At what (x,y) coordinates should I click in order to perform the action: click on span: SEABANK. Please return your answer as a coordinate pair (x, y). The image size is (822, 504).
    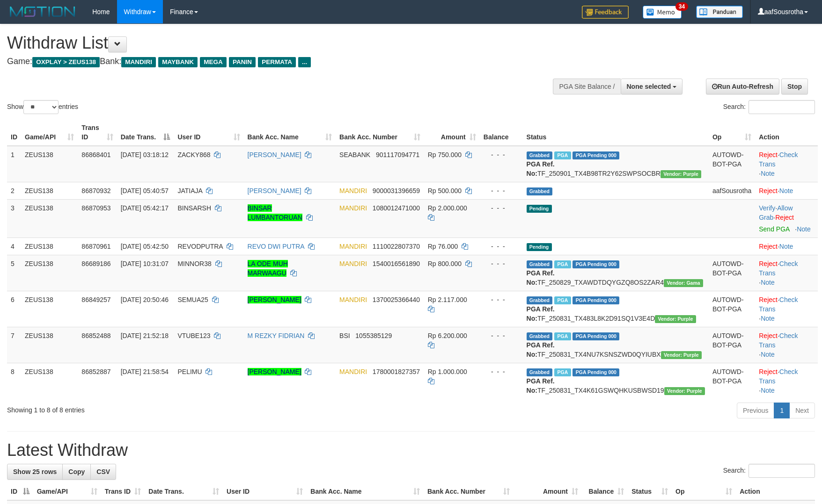
    Looking at the image, I should click on (355, 155).